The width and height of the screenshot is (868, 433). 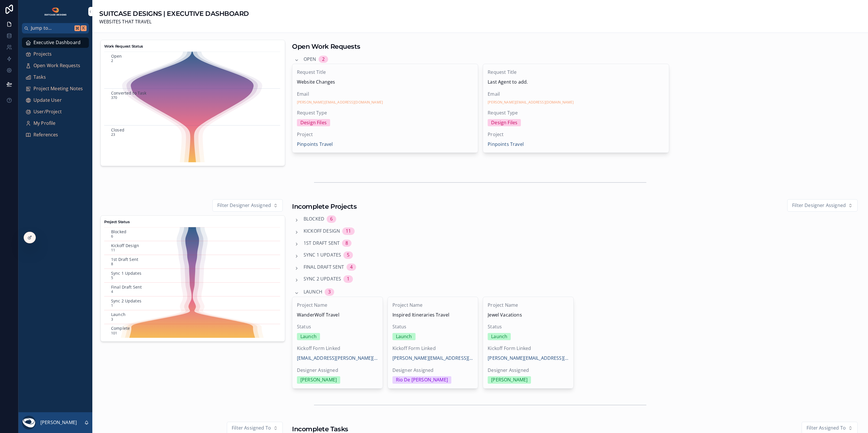 I want to click on div: 1, so click(x=348, y=279).